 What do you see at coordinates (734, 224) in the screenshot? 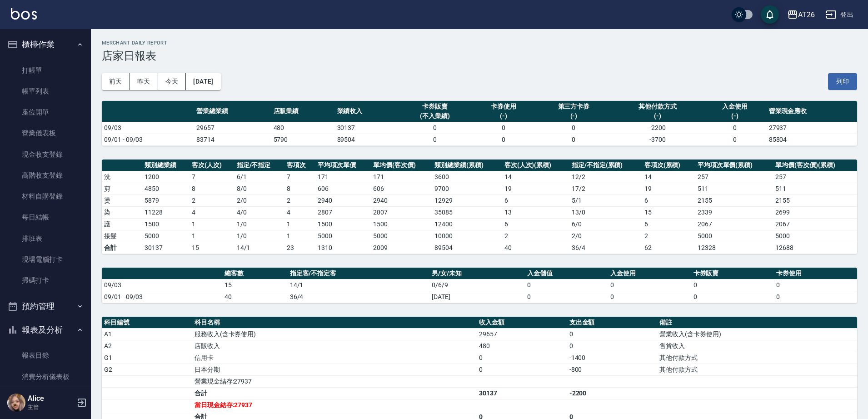
I see `td: 2067` at bounding box center [734, 224].